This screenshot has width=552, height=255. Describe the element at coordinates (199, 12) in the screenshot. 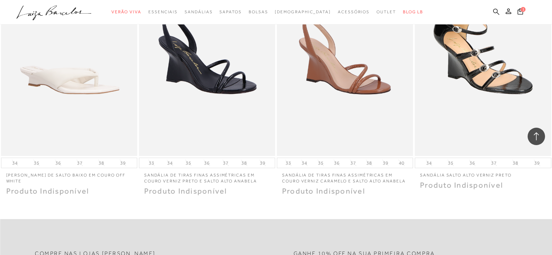

I see `span: Sandálias` at that location.